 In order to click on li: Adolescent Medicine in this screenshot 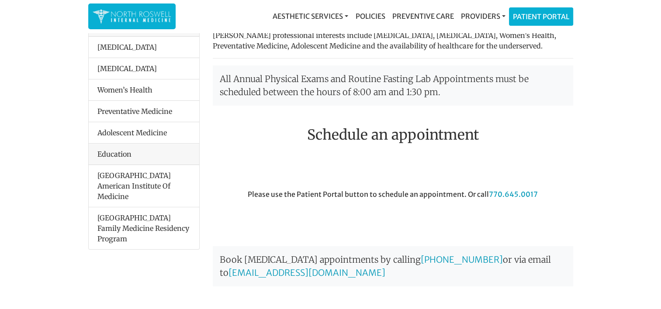, I will do `click(144, 133)`.